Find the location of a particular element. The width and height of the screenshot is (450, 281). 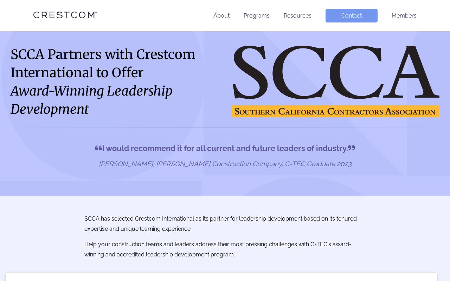

h1: SCCA Partners with Crestcom International to Offer is located at coordinates (114, 82).